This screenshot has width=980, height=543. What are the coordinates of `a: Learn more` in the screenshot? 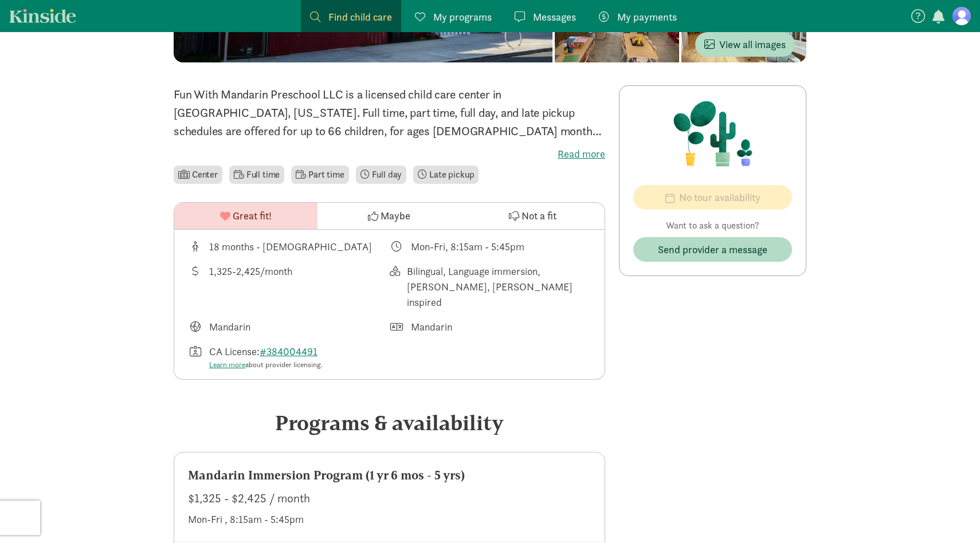 It's located at (227, 364).